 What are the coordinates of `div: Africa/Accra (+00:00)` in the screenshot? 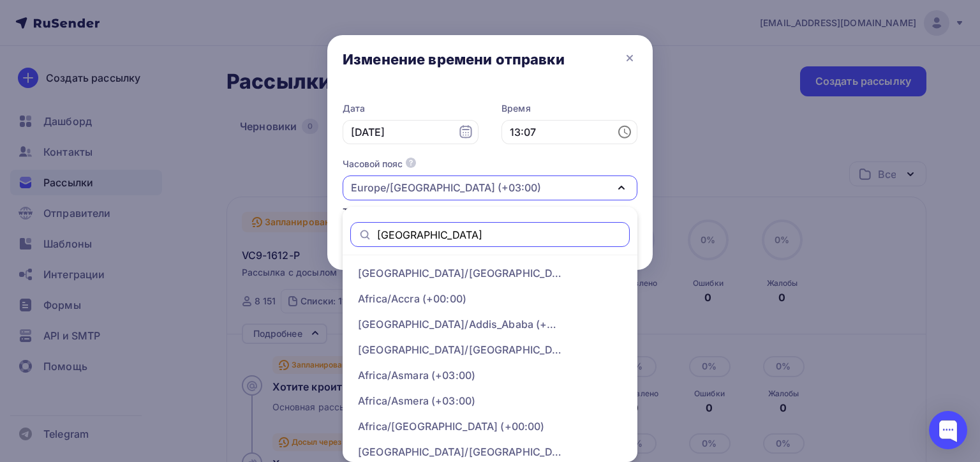 It's located at (412, 298).